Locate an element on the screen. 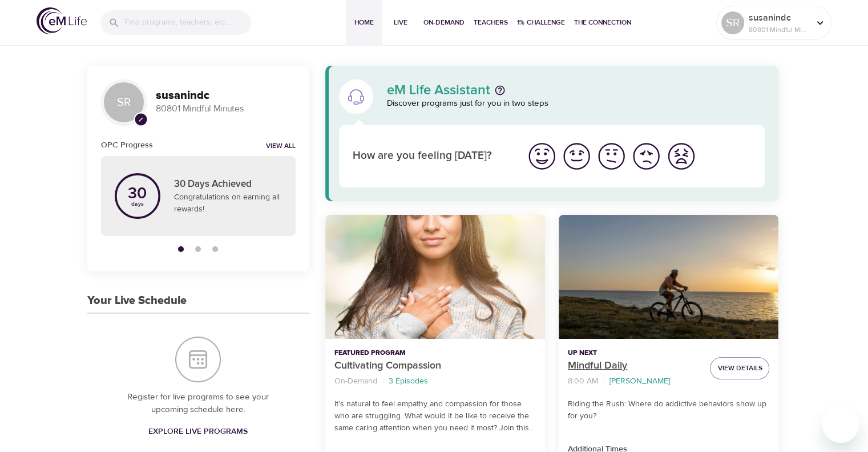  p: On-Demand is located at coordinates (355, 381).